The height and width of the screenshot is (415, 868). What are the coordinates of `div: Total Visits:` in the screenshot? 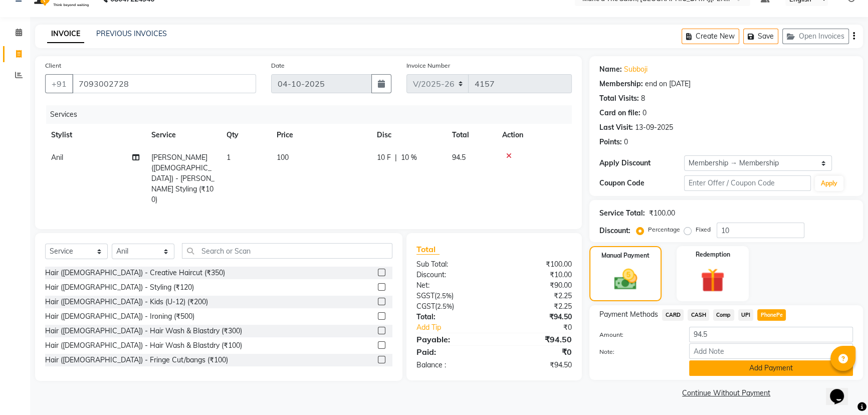 It's located at (619, 98).